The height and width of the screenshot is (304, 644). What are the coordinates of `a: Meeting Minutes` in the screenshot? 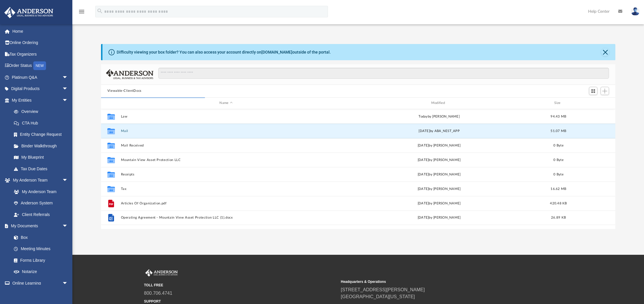 It's located at (41, 249).